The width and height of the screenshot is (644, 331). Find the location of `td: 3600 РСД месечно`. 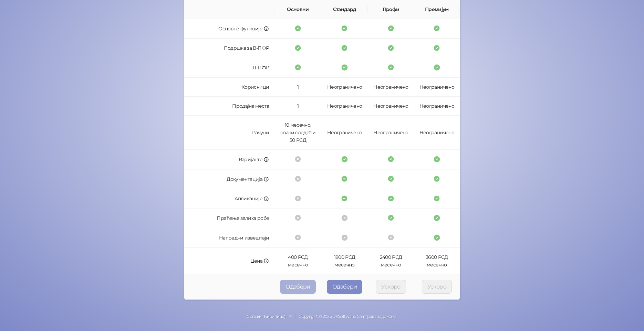

td: 3600 РСД месечно is located at coordinates (437, 261).